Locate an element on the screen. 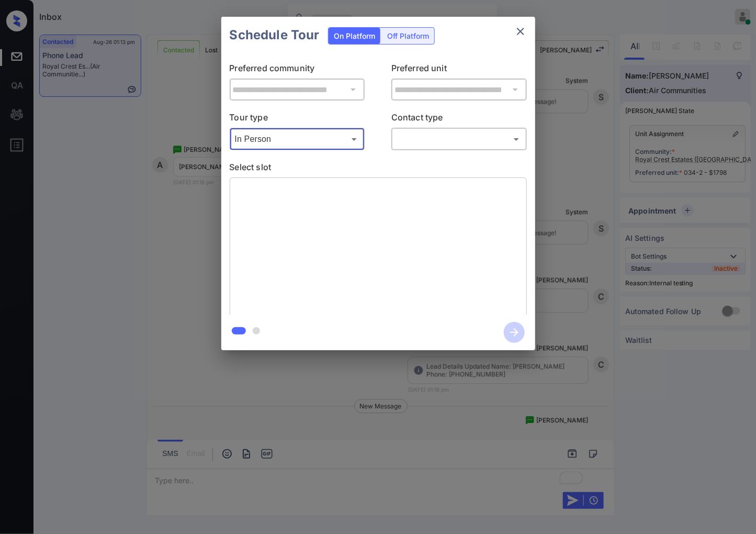 This screenshot has width=756, height=534. div: Off Platform is located at coordinates (408, 35).